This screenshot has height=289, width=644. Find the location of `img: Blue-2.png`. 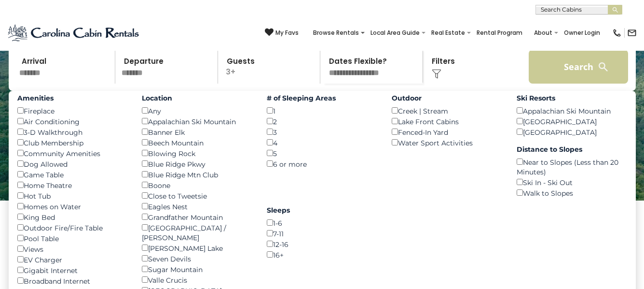

img: Blue-2.png is located at coordinates (74, 33).